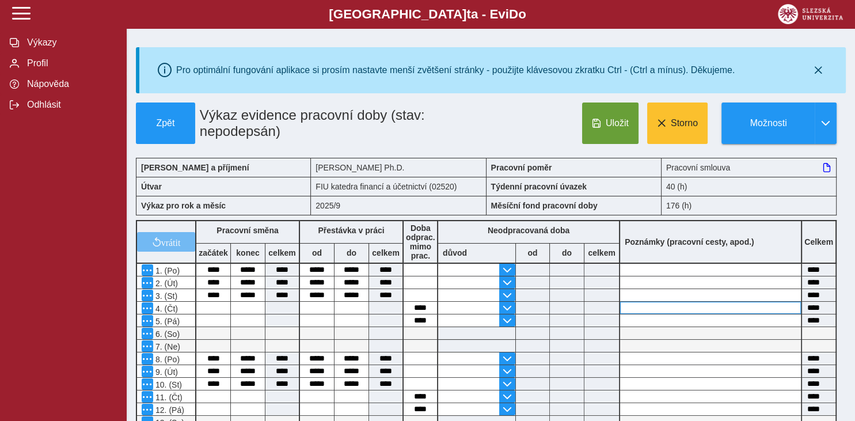 The width and height of the screenshot is (855, 421). What do you see at coordinates (522, 168) in the screenshot?
I see `b: Pracovní poměr` at bounding box center [522, 168].